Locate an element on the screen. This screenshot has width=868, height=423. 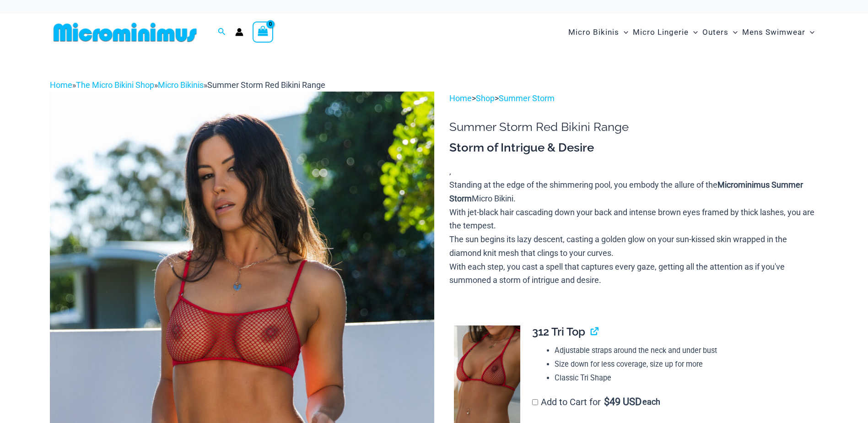
a: Account icon link is located at coordinates (239, 32).